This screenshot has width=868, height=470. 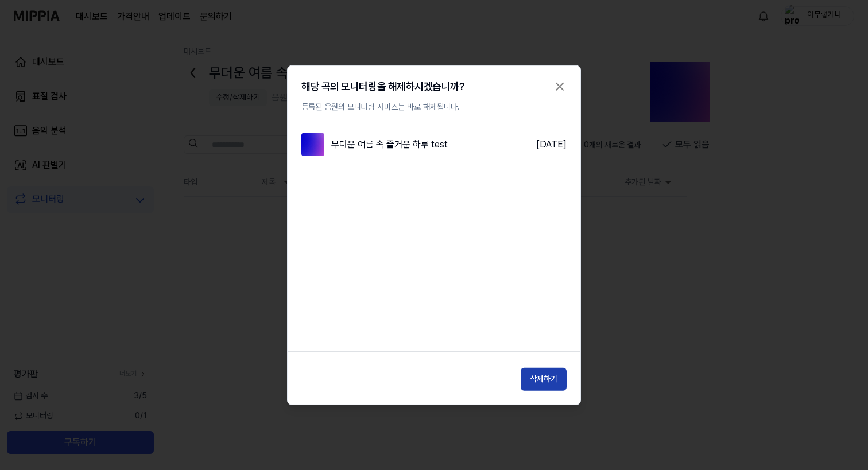 I want to click on img: thumbnail_240_28.png, so click(x=313, y=145).